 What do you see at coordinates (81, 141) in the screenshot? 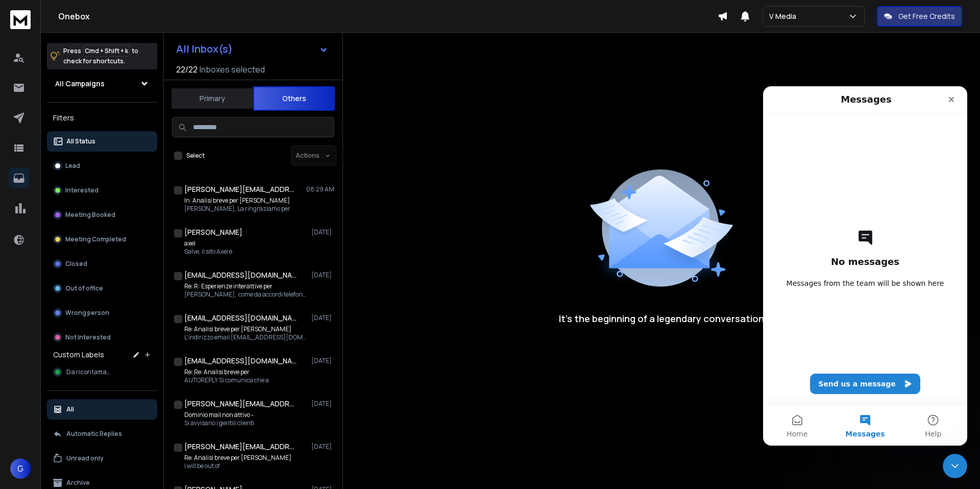
I see `p: All Status` at bounding box center [81, 141].